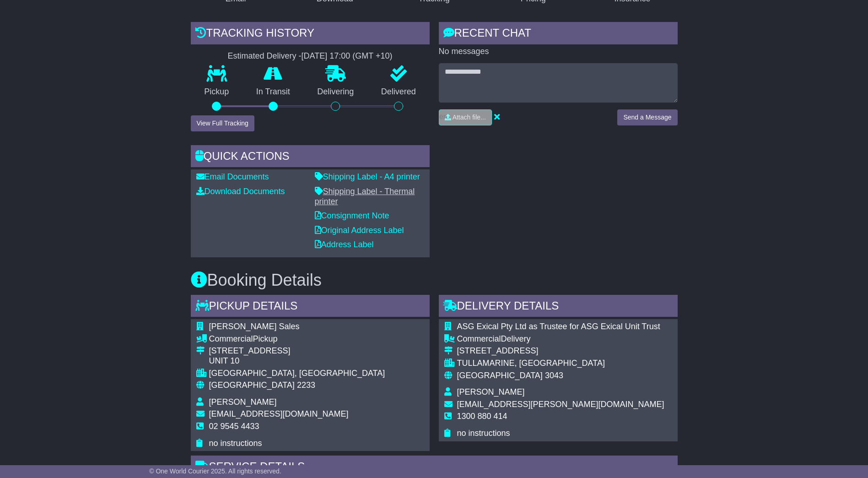  Describe the element at coordinates (482, 416) in the screenshot. I see `span: 1300 880 414` at that location.